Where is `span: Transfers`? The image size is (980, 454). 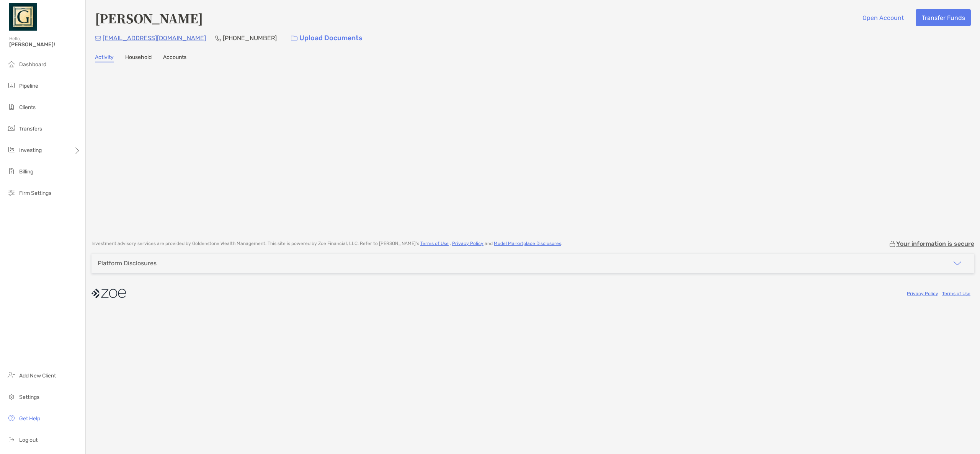 span: Transfers is located at coordinates (31, 129).